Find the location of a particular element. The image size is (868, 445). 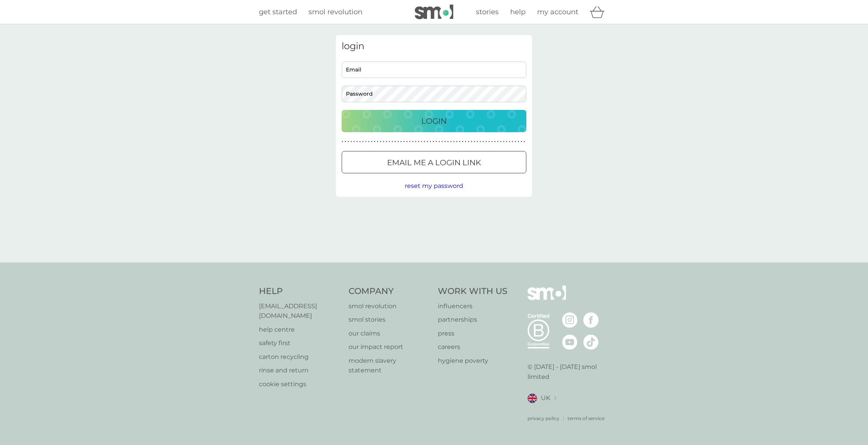

p: help centre is located at coordinates (300, 330).